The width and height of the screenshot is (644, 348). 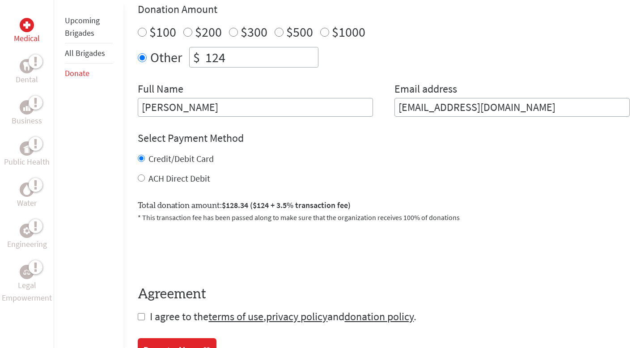 I want to click on div: Dental, so click(x=27, y=66).